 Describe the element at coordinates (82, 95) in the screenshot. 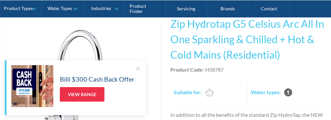

I see `a: View Range` at that location.